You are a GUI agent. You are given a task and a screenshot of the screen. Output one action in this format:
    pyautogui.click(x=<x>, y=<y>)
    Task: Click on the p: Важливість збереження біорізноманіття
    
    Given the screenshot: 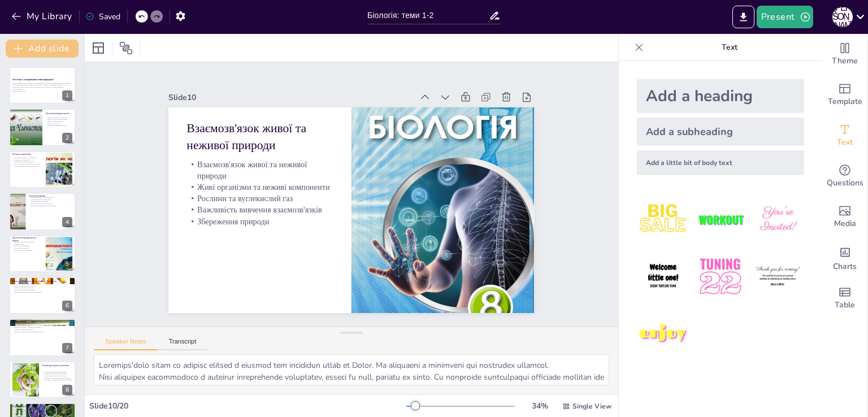 What is the action you would take?
    pyautogui.click(x=42, y=416)
    